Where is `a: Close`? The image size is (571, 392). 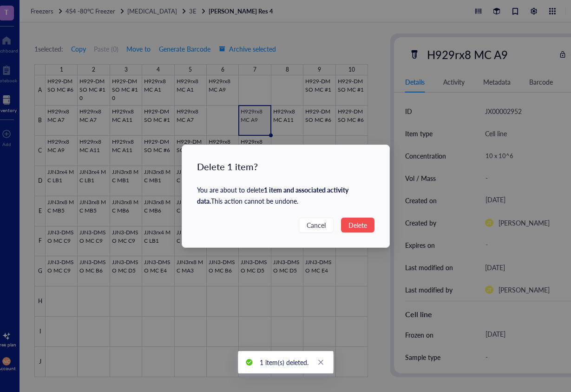 a: Close is located at coordinates (320, 362).